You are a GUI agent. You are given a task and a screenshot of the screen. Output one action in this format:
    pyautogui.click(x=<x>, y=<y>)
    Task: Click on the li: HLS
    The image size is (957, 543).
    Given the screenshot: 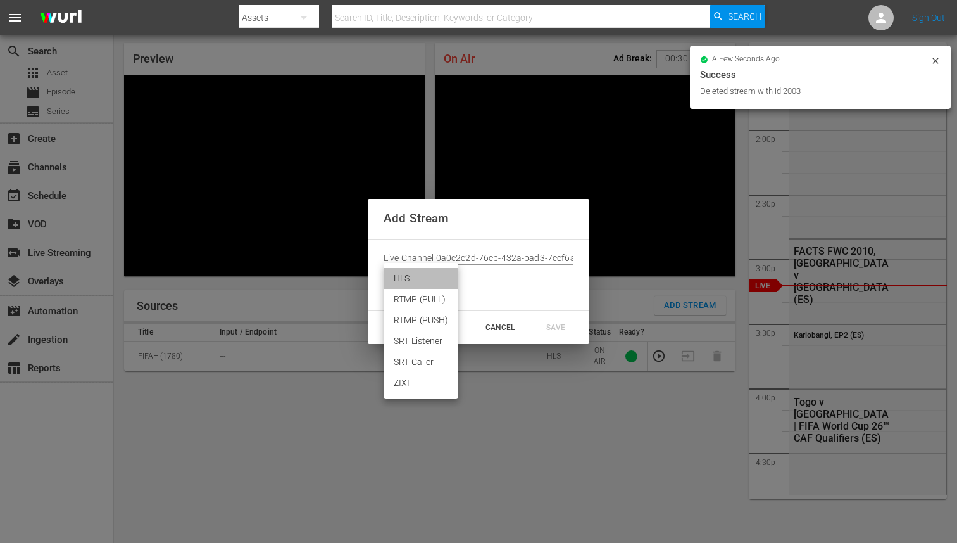 What is the action you would take?
    pyautogui.click(x=421, y=278)
    